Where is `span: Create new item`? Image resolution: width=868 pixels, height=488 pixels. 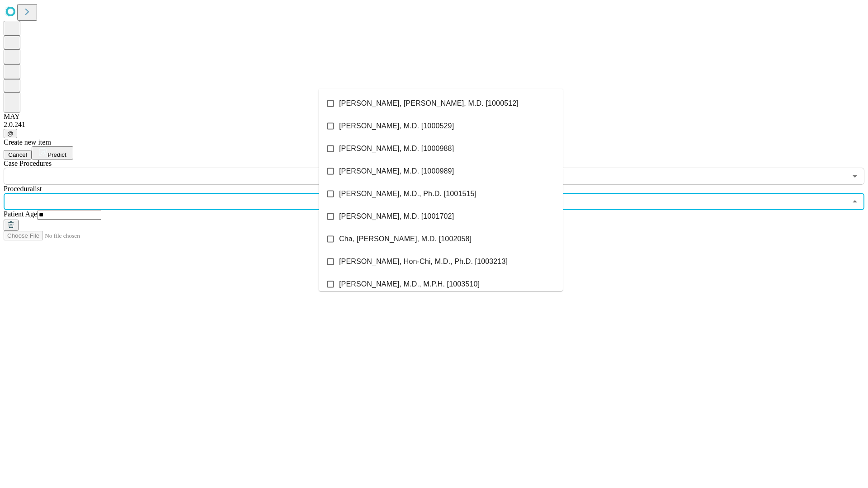
span: Create new item is located at coordinates (27, 142).